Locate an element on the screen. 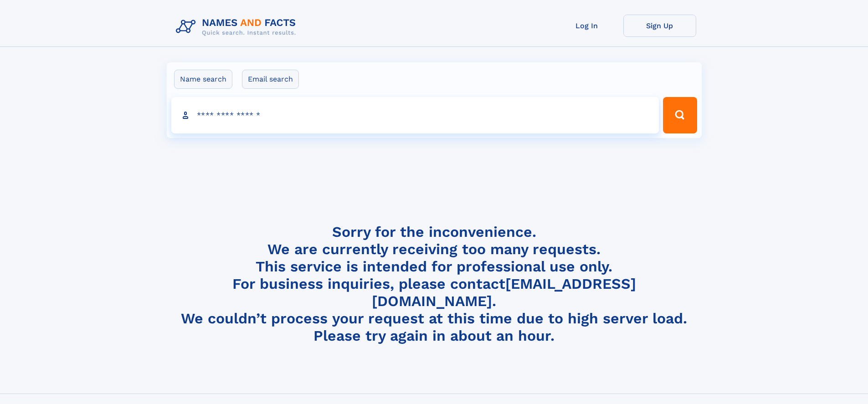 Image resolution: width=868 pixels, height=404 pixels. h4: Sorry for the inconvenience. We are currently receiving too many requests. This service is intend... is located at coordinates (434, 284).